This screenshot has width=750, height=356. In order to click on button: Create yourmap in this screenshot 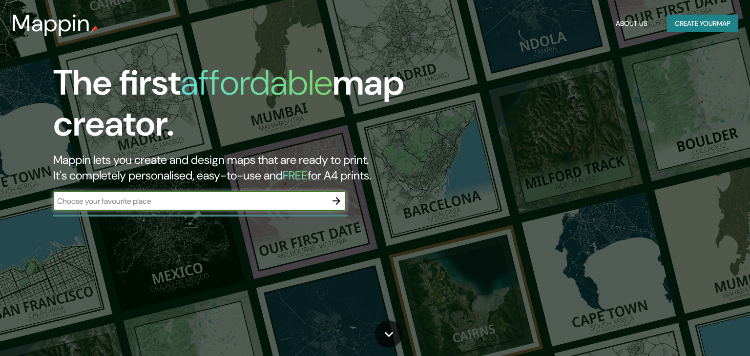, I will do `click(703, 23)`.